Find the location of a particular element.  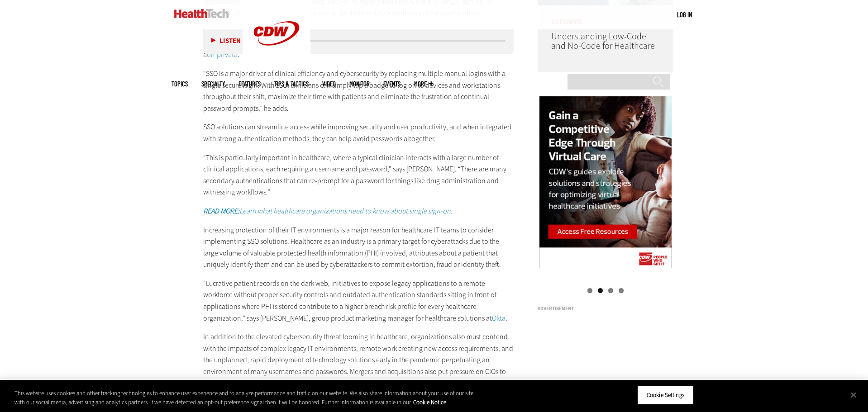

h3: Advertisement is located at coordinates (605, 309).